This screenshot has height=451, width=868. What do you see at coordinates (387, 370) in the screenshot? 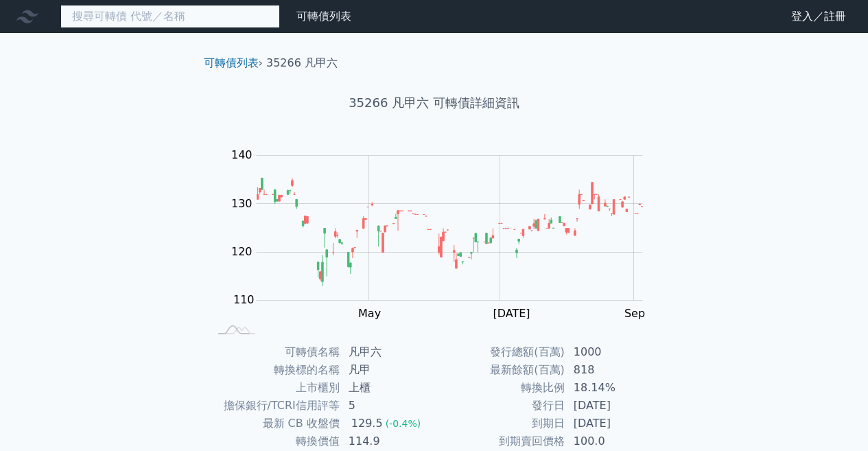
I see `td: 凡甲` at bounding box center [387, 370].